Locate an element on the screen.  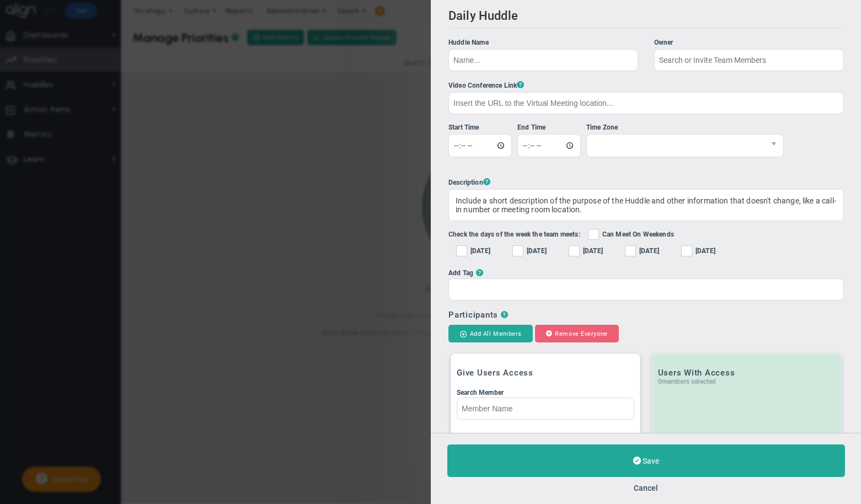
span: Save is located at coordinates (650, 460).